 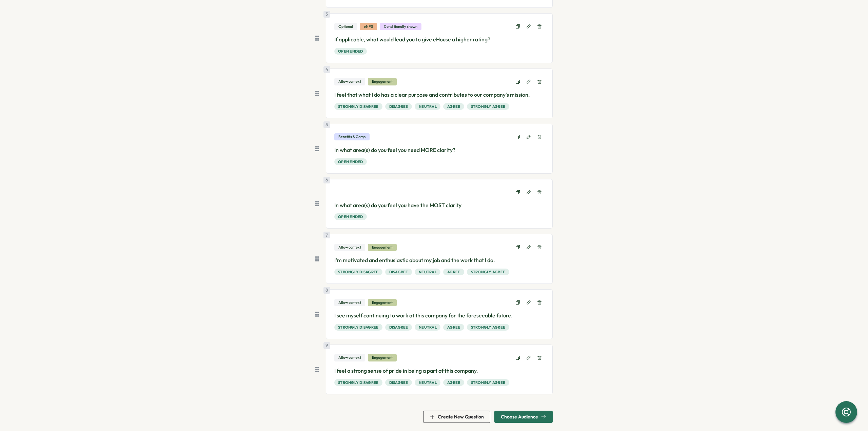 What do you see at coordinates (520, 416) in the screenshot?
I see `span: Choose Audience` at bounding box center [520, 416].